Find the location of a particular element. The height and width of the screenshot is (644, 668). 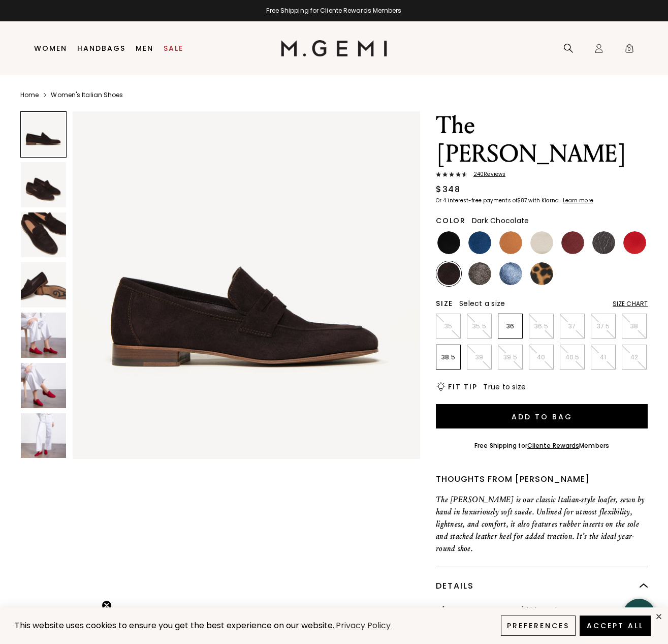

p: 39.5 is located at coordinates (510, 357).